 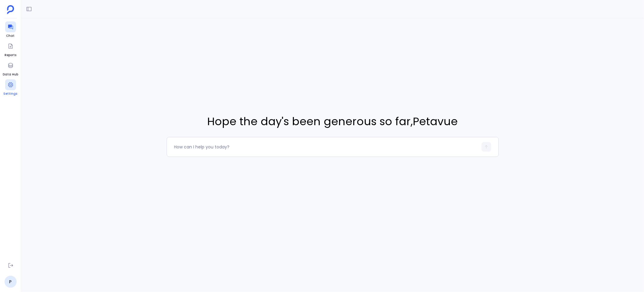 What do you see at coordinates (333, 121) in the screenshot?
I see `span: Hope the day's been generous so far , Petavue` at bounding box center [333, 121].